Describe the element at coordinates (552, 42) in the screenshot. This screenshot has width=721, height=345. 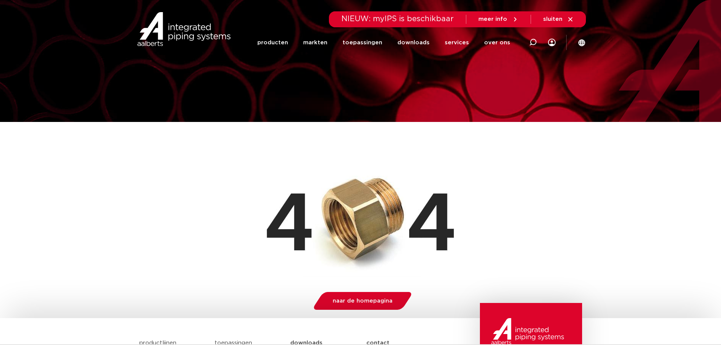
I see `div: my IPS` at that location.